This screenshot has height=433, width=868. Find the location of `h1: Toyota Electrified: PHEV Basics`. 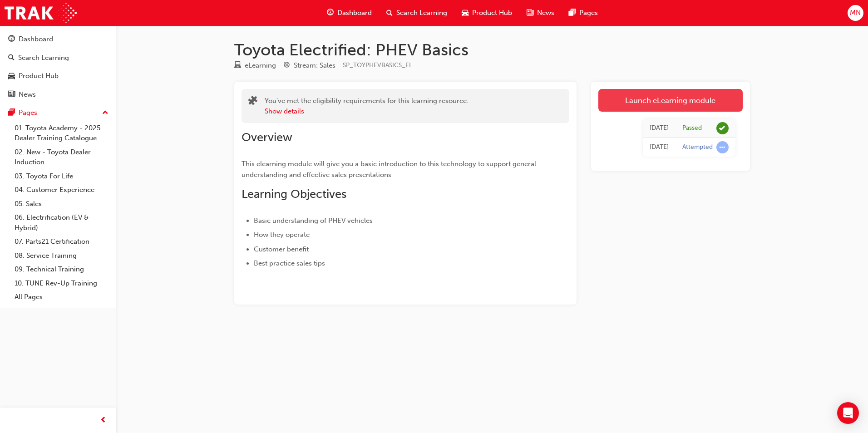

h1: Toyota Electrified: PHEV Basics is located at coordinates (491, 50).